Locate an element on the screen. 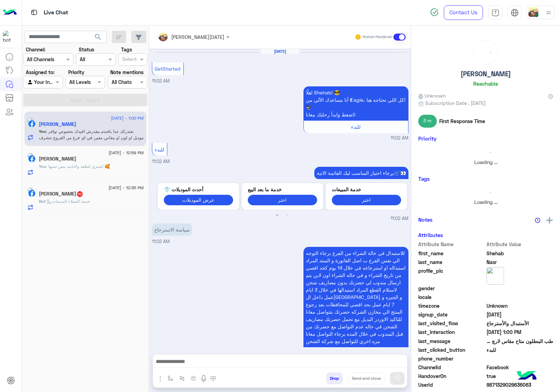 Image resolution: width=560 pixels, height=392 pixels. button: select flow is located at coordinates (170, 378).